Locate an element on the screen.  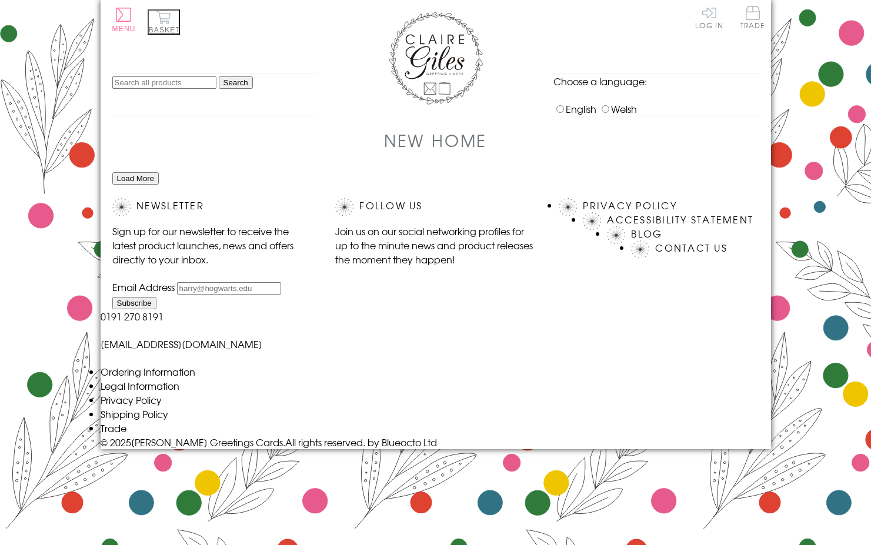
input: Welsh is located at coordinates (605, 109).